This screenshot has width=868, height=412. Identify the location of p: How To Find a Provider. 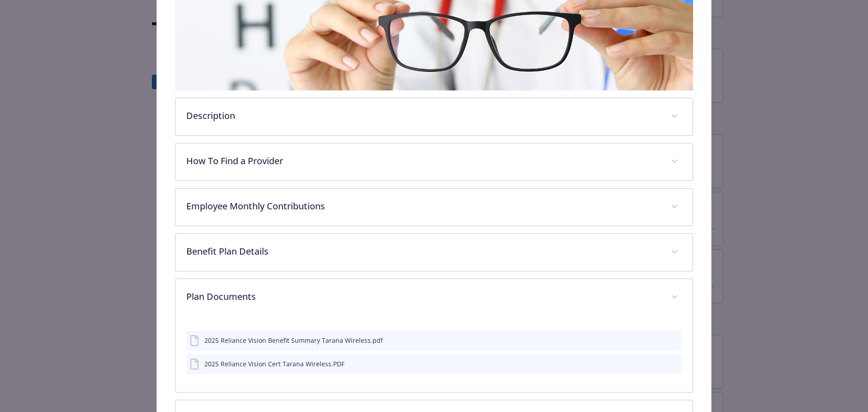
(423, 161).